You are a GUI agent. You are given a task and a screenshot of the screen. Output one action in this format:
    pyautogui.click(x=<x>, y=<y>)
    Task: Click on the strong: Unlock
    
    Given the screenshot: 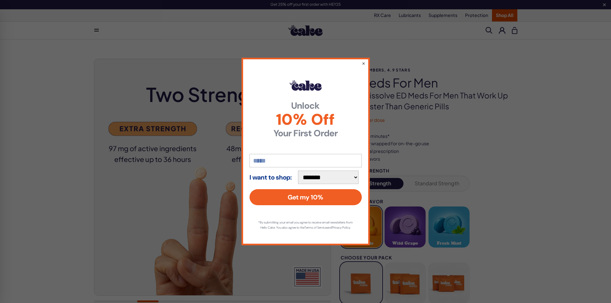 What is the action you would take?
    pyautogui.click(x=306, y=106)
    